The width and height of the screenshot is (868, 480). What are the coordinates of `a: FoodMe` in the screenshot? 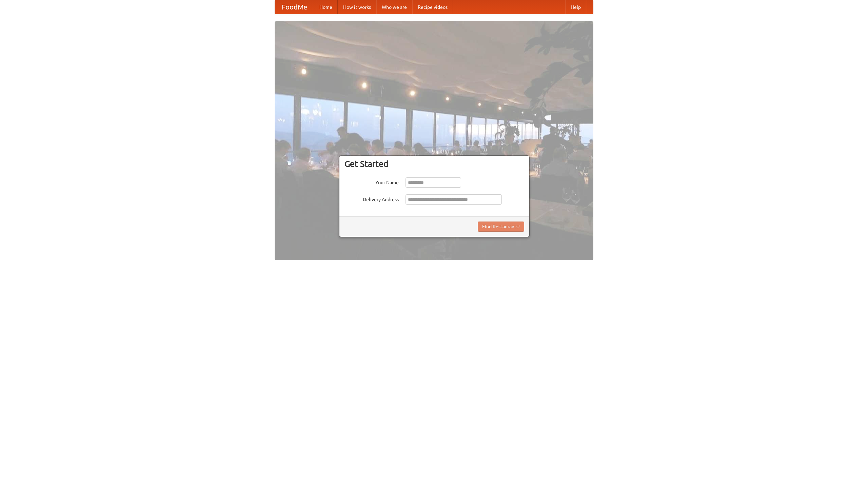 It's located at (294, 8).